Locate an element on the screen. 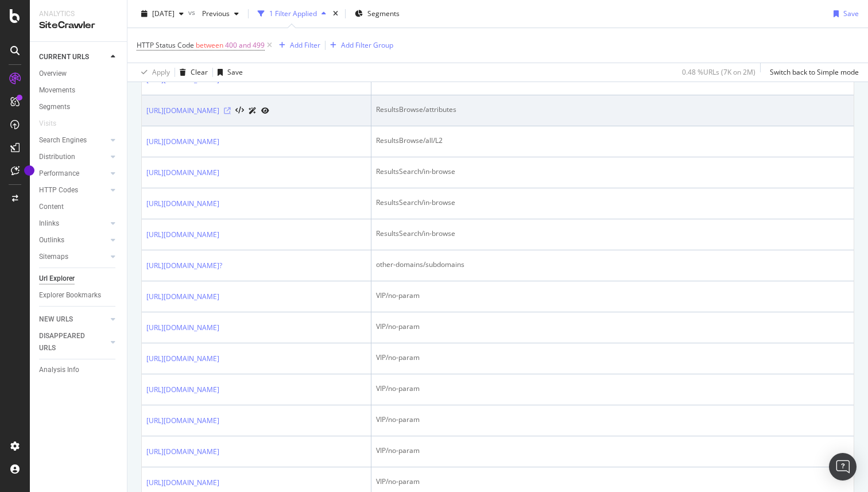 The height and width of the screenshot is (492, 868). div: Performance is located at coordinates (59, 174).